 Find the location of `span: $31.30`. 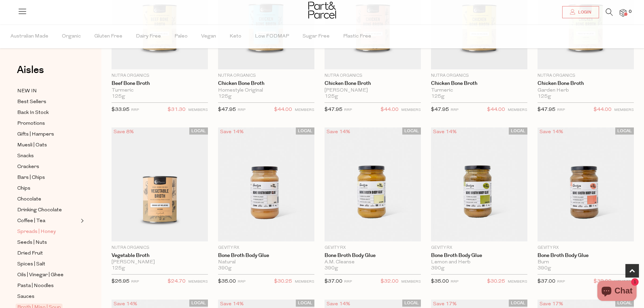

span: $31.30 is located at coordinates (177, 110).